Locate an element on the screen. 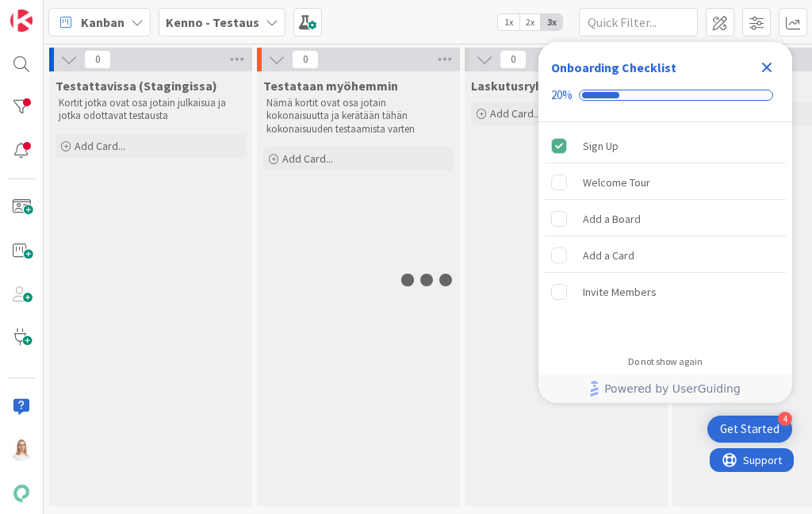  div: Close Checklist is located at coordinates (768, 68).